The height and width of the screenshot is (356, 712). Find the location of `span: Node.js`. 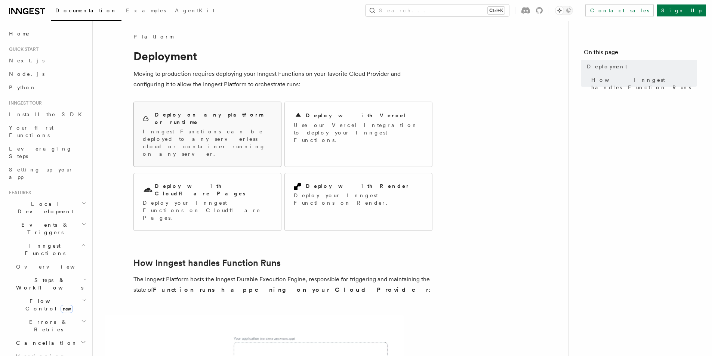

span: Node.js is located at coordinates (27, 74).